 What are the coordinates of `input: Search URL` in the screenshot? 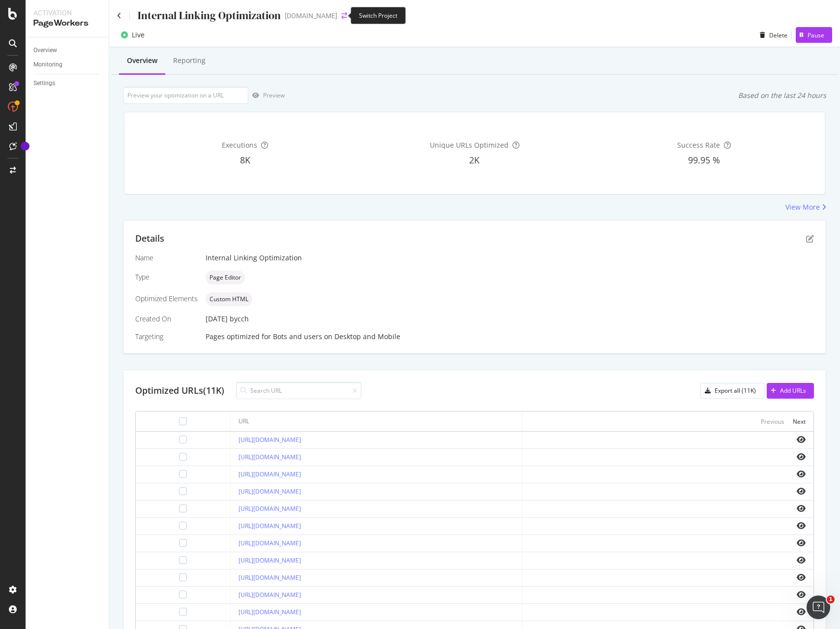 It's located at (298, 390).